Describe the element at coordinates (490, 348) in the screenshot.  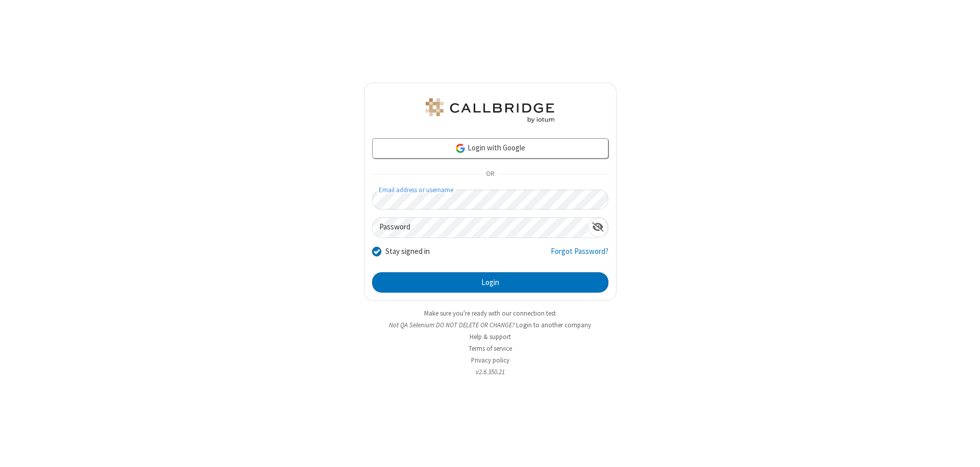
I see `a: Terms of service` at that location.